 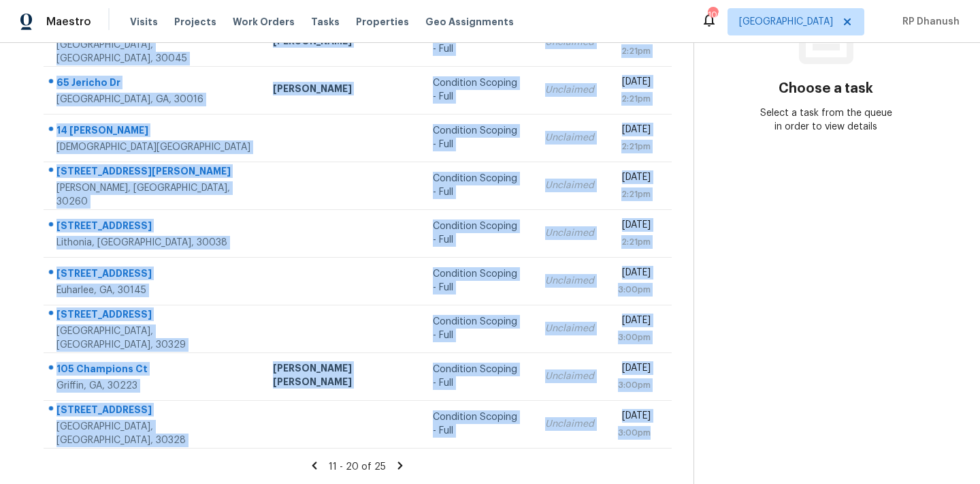 What do you see at coordinates (826, 120) in the screenshot?
I see `div: Select a task from the queue in order to view details` at bounding box center [826, 120].